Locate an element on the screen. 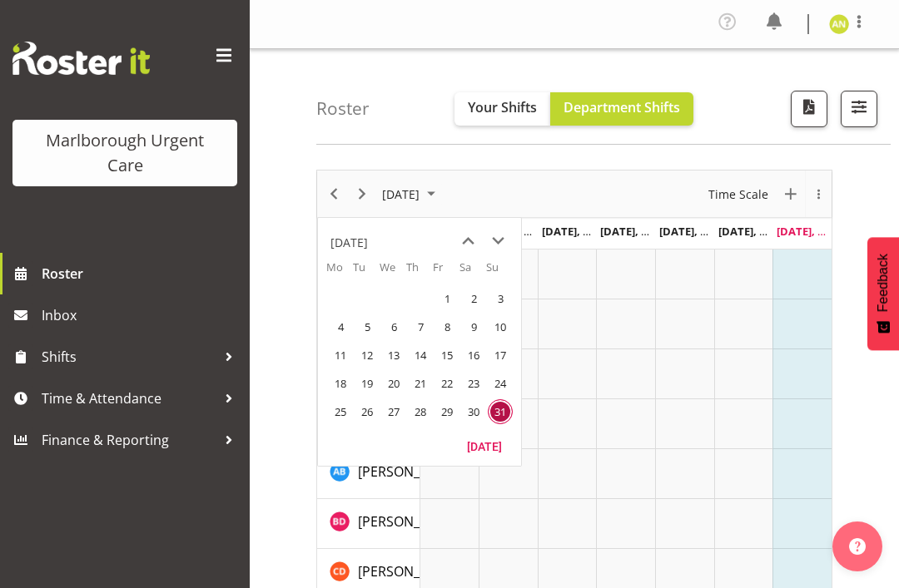  span: Tuesday, August 26, 2025 is located at coordinates (367, 412).